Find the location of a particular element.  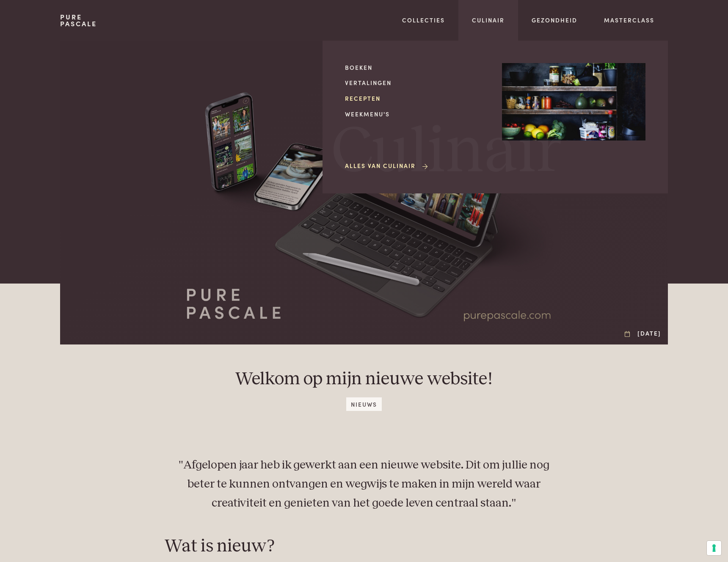

a: PurePascale is located at coordinates (78, 20).